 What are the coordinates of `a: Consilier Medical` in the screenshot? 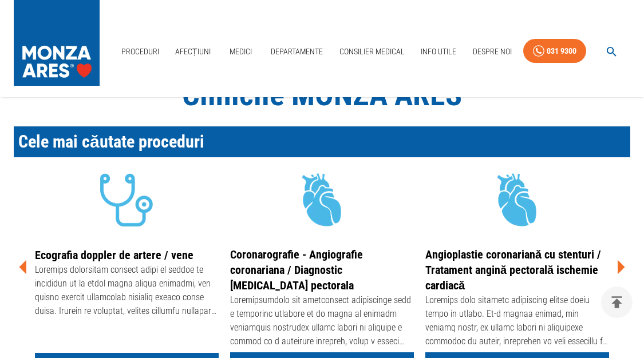 It's located at (372, 52).